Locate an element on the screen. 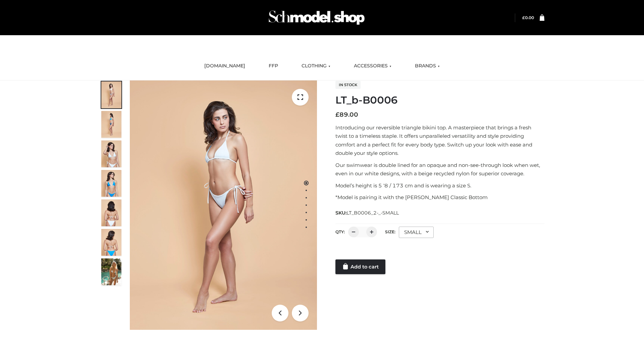 This screenshot has height=362, width=644. a: ACCESSORIES is located at coordinates (373, 66).